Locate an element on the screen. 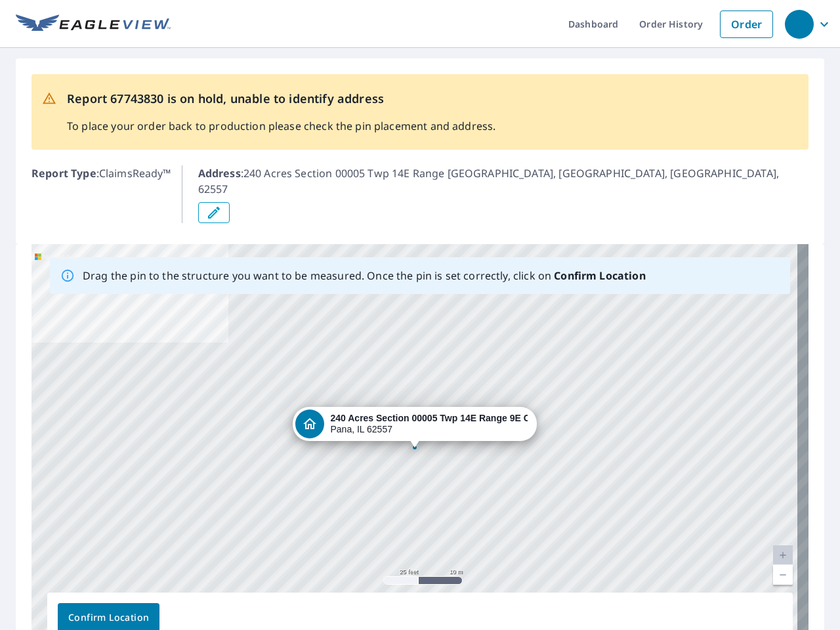  p: To place your order back to production please check the pin placement and address. is located at coordinates (281, 126).